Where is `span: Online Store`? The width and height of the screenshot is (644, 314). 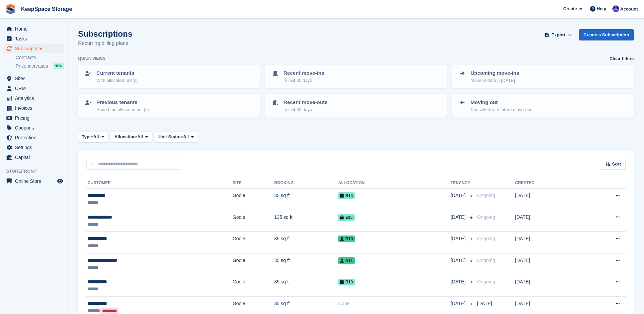
span: Online Store is located at coordinates (36, 181).